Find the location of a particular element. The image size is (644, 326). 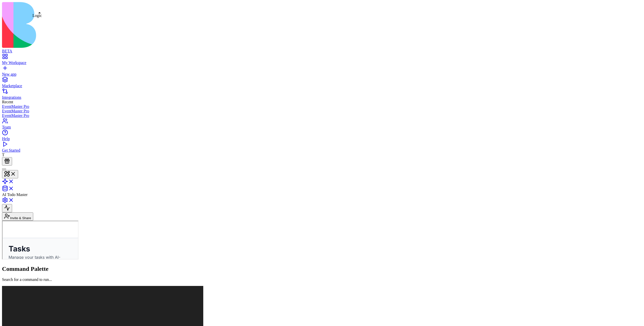

div: Marketplace is located at coordinates (322, 86).